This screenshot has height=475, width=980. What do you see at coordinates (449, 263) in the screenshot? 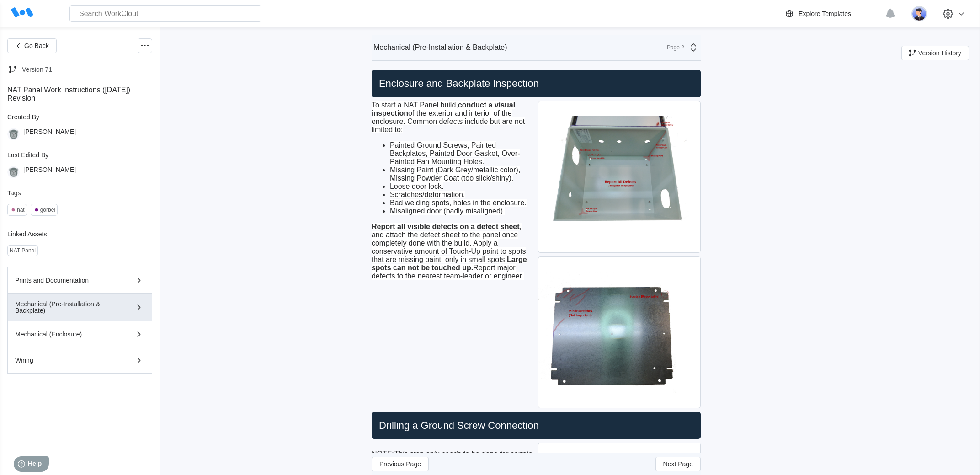
I see `strong: Large spots can not be touched up.` at bounding box center [449, 263].